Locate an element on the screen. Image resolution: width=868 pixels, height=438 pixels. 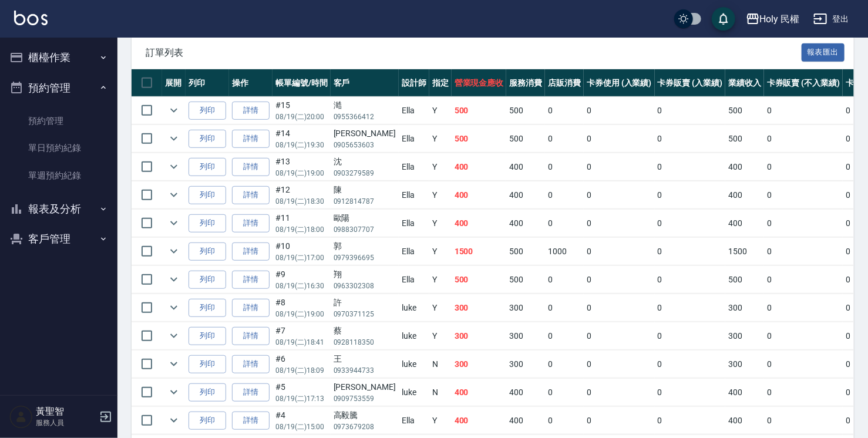
td: #8 is located at coordinates (301, 308).